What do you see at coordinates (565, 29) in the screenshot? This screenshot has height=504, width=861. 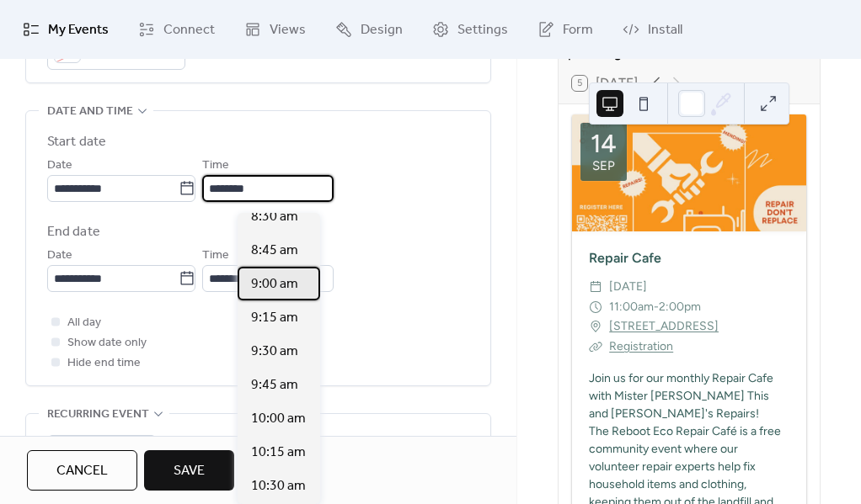 I see `a: Form` at bounding box center [565, 29].